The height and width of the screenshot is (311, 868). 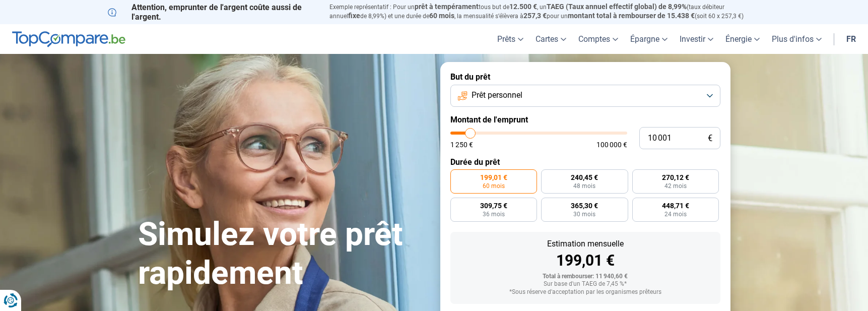 I want to click on span: 12.500 €, so click(x=523, y=6).